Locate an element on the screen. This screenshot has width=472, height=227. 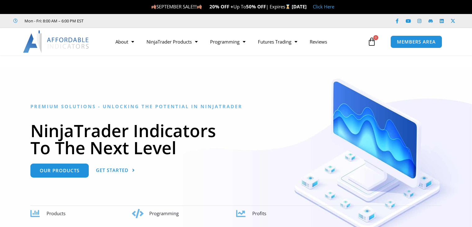
a: 0 is located at coordinates (372, 42).